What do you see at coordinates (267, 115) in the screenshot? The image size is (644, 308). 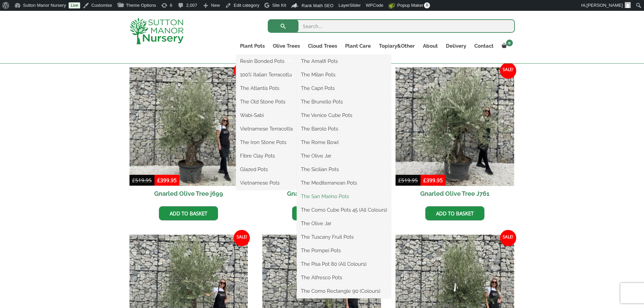 I see `a: Wabi-Sabi` at bounding box center [267, 115].